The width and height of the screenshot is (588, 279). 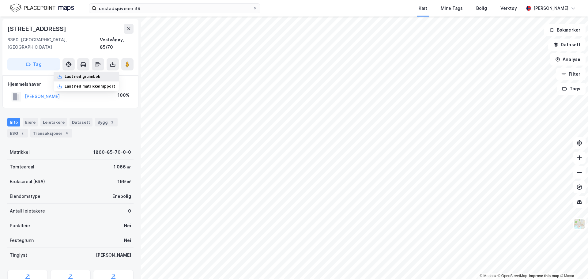 What do you see at coordinates (122, 167) in the screenshot?
I see `div: 1 066 ㎡` at bounding box center [122, 167].